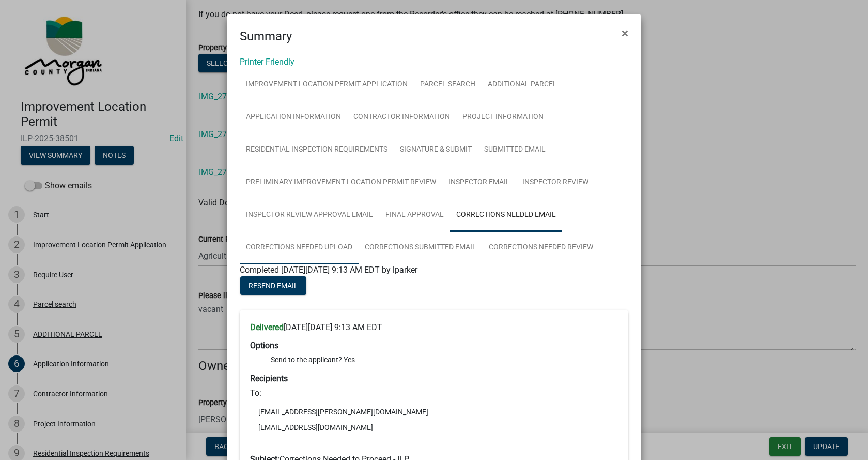 Image resolution: width=868 pixels, height=460 pixels. What do you see at coordinates (273, 286) in the screenshot?
I see `span: Resend Email` at bounding box center [273, 286].